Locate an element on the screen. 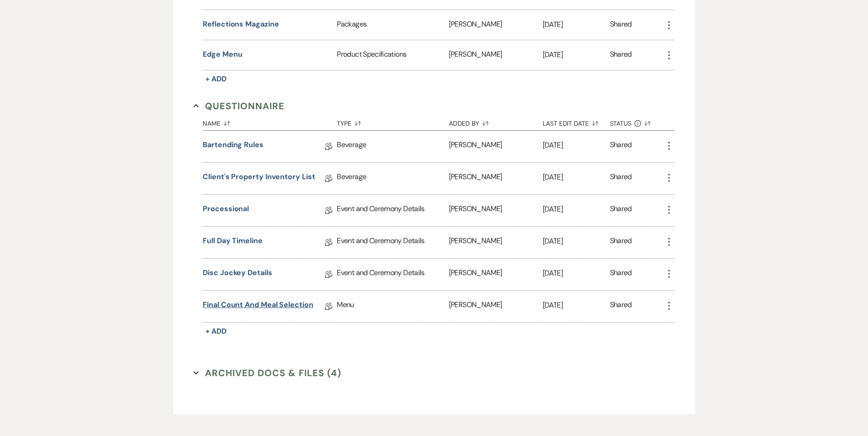  button: Type is located at coordinates (393, 122).